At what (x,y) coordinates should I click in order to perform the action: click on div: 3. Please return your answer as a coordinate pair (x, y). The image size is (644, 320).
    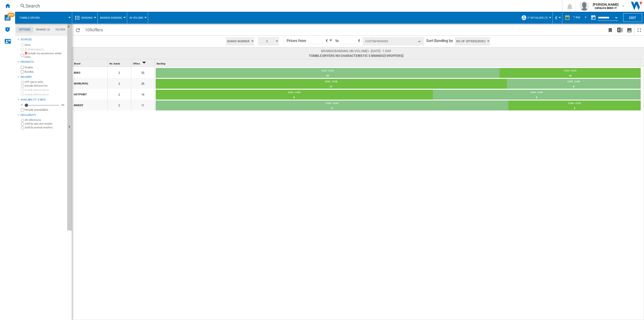
    Looking at the image, I should click on (268, 42).